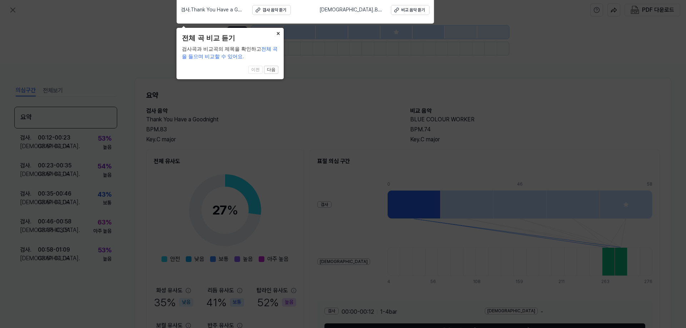 This screenshot has height=328, width=686. Describe the element at coordinates (278, 33) in the screenshot. I see `button: Close` at that location.